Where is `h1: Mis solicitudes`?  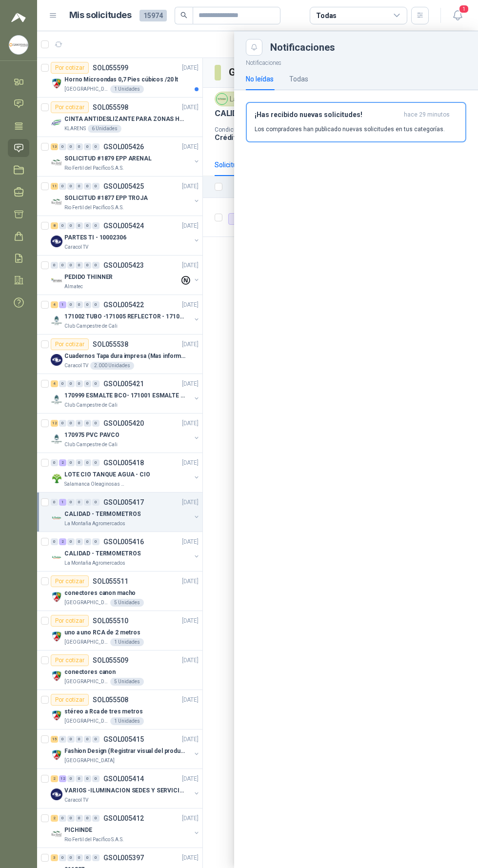
h1: Mis solicitudes is located at coordinates (100, 15).